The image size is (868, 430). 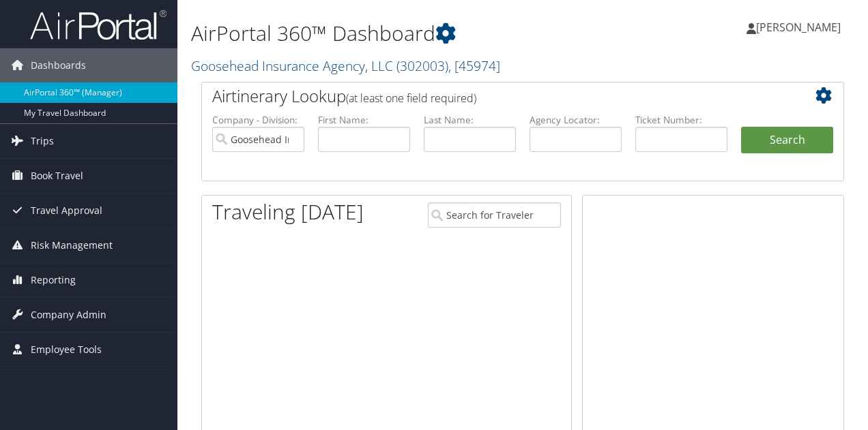 I want to click on label: Last Name:, so click(x=469, y=120).